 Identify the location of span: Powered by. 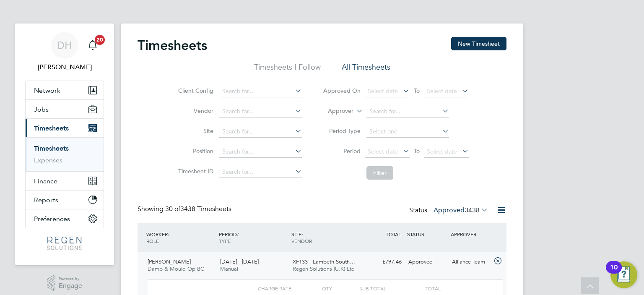
(71, 278).